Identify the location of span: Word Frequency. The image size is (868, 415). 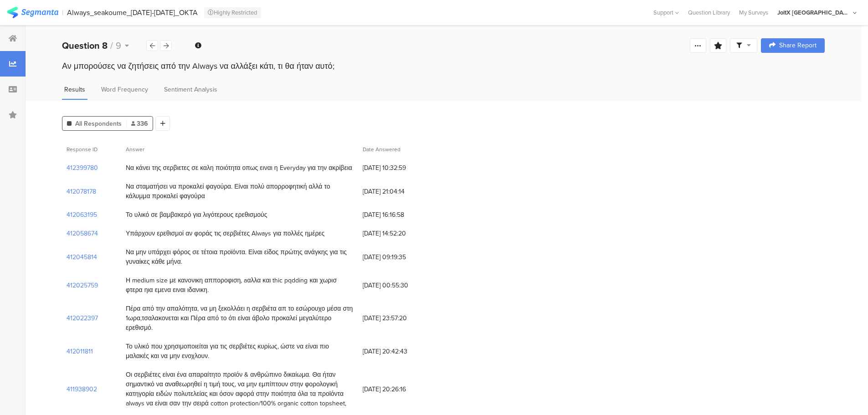
(125, 89).